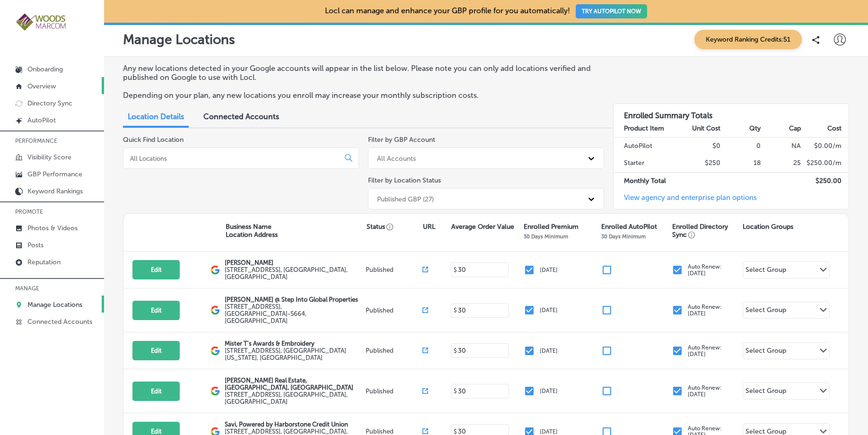 This screenshot has width=868, height=435. Describe the element at coordinates (242, 116) in the screenshot. I see `span: Connected Accounts` at that location.